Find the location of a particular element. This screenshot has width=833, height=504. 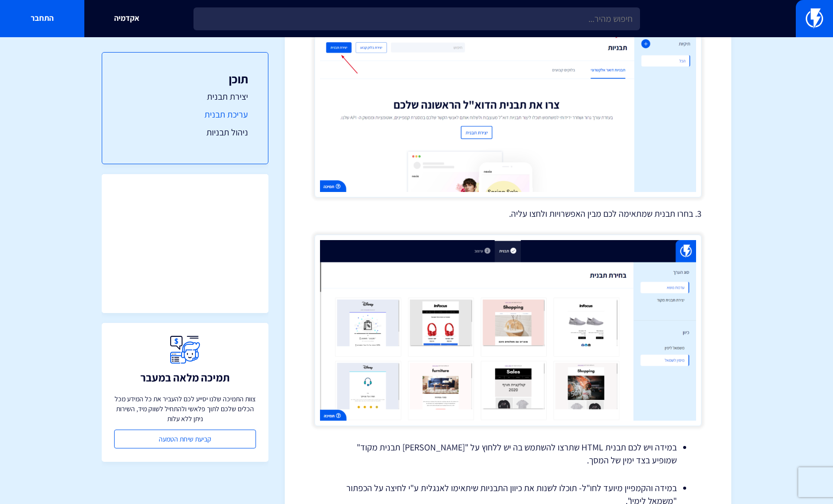

h3: תוכן is located at coordinates (186, 79).